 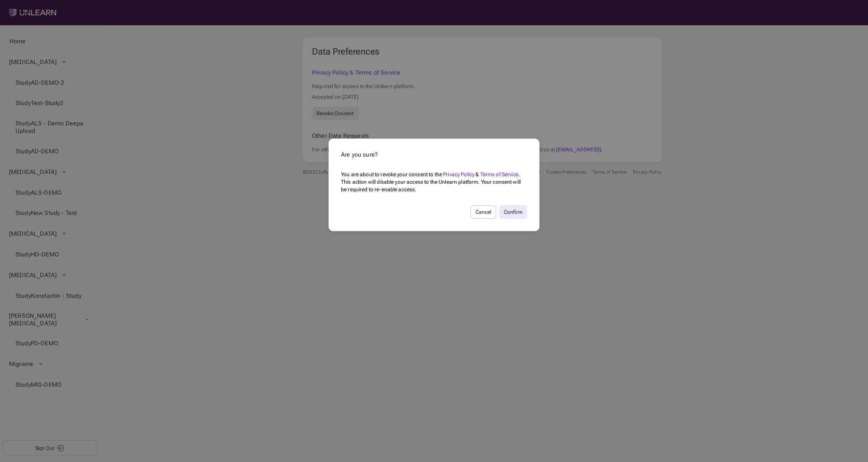 What do you see at coordinates (484, 212) in the screenshot?
I see `button: Cancel` at bounding box center [484, 212].